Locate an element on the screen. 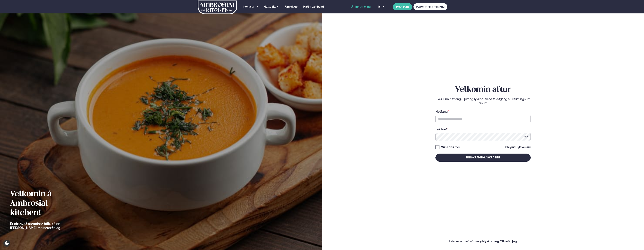 This screenshot has width=644, height=250. a: Innskráning is located at coordinates (361, 7).